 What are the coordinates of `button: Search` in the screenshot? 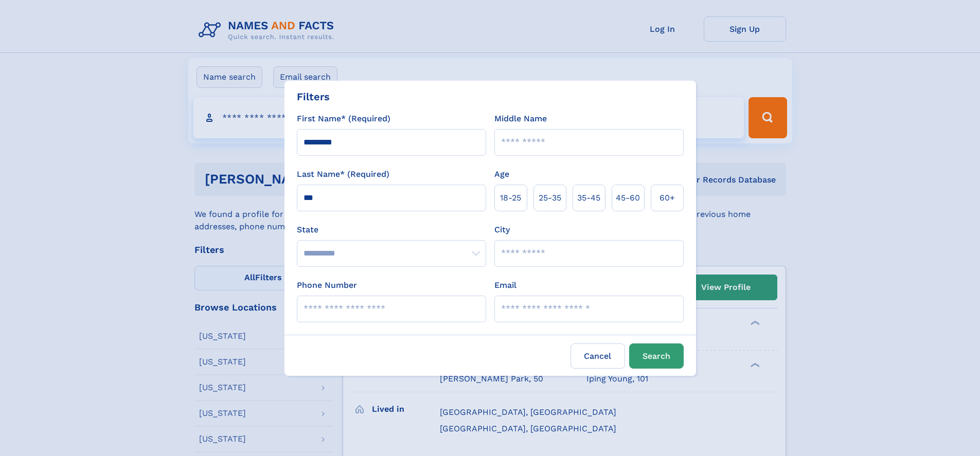 It's located at (656, 356).